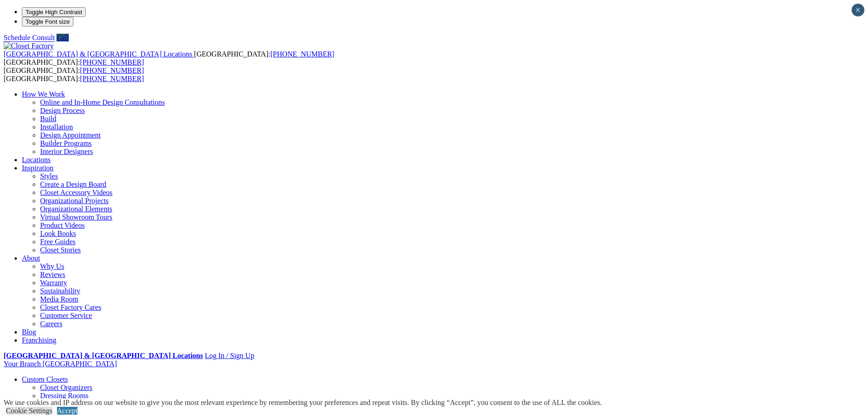 The image size is (868, 415). What do you see at coordinates (70, 135) in the screenshot?
I see `a: Design Appointment` at bounding box center [70, 135].